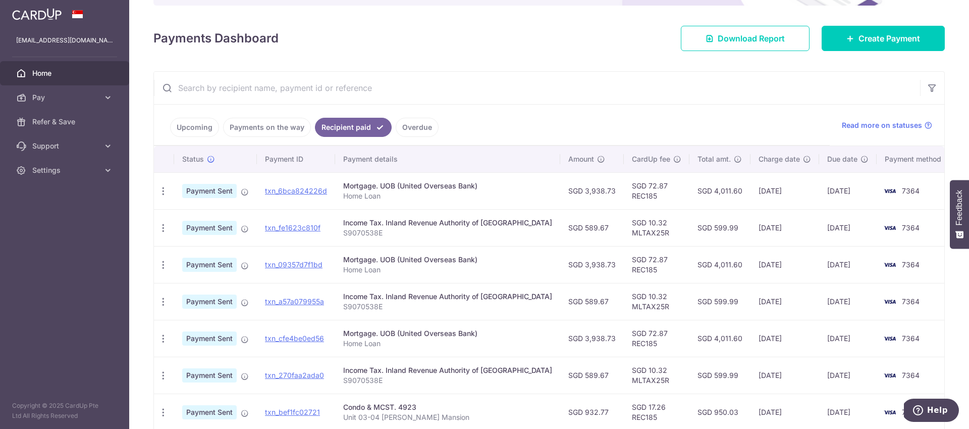 The image size is (969, 429). What do you see at coordinates (294, 264) in the screenshot?
I see `a: txn_09357d7f1bd` at bounding box center [294, 264].